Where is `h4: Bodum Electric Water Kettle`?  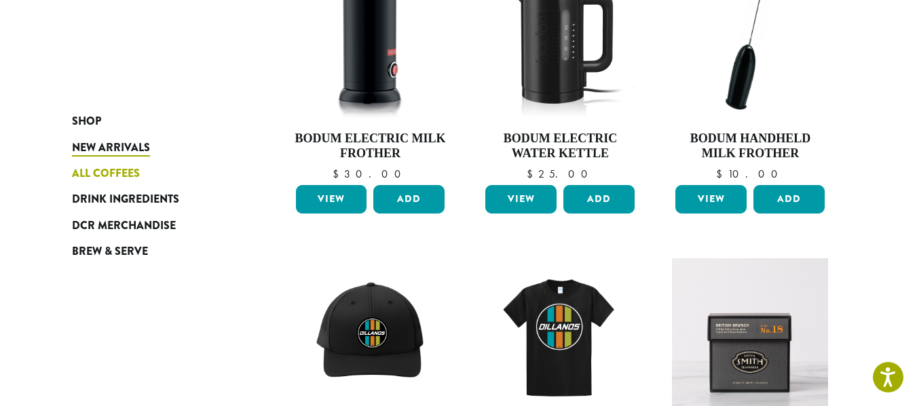 h4: Bodum Electric Water Kettle is located at coordinates (560, 146).